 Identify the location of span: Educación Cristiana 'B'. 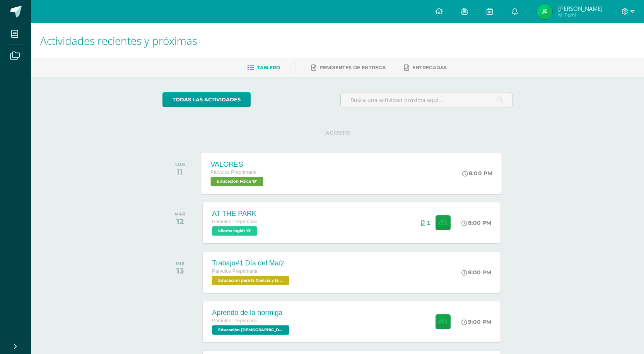
(251, 330).